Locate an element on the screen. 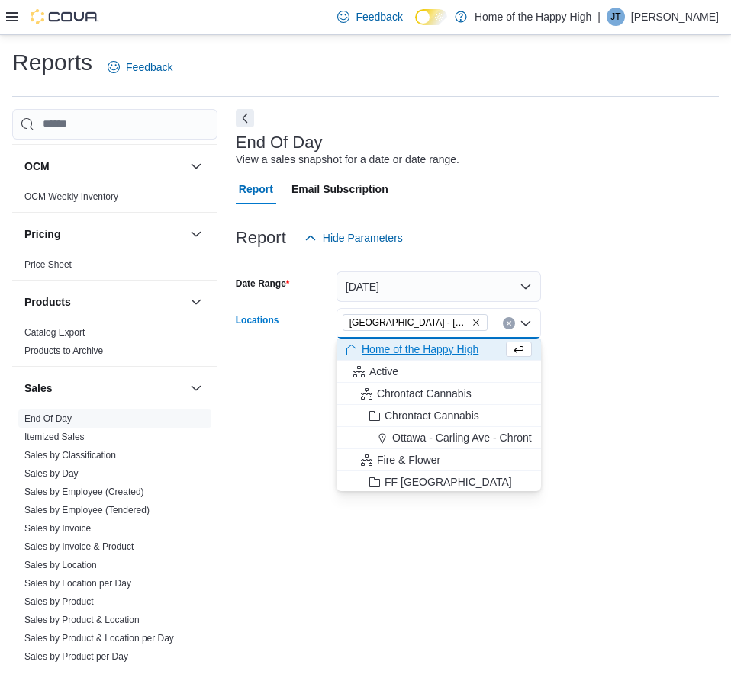  span: Sales by Product per Day is located at coordinates (76, 656).